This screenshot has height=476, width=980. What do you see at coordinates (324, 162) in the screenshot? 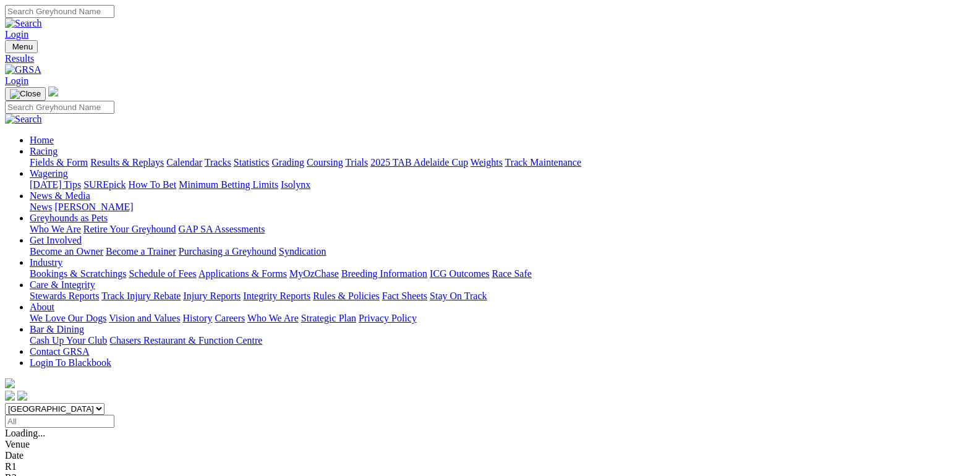
I see `a: Coursing` at bounding box center [324, 162].